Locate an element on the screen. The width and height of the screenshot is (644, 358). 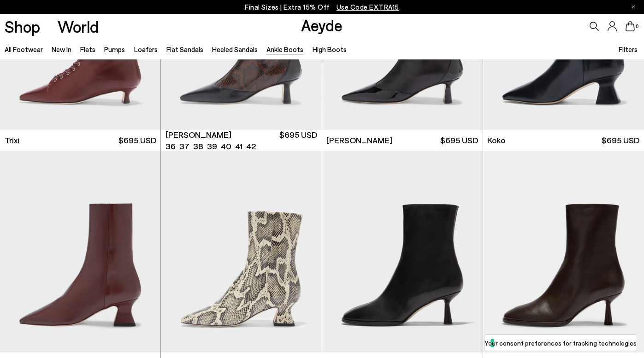
p: Final Sizes | Extra 15% Off is located at coordinates (322, 7).